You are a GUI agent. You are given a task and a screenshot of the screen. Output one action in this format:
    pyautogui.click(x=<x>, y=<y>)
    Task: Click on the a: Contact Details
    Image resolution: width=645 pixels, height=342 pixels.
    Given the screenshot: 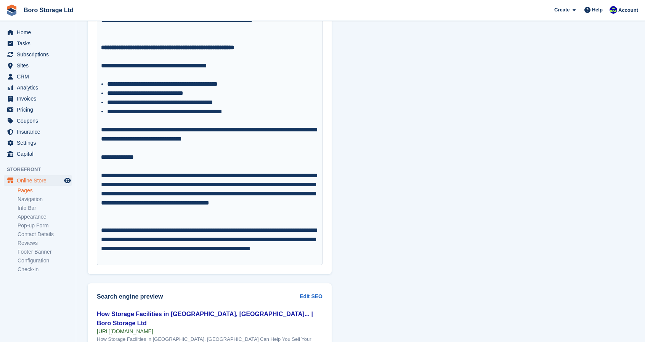 What is the action you would take?
    pyautogui.click(x=45, y=234)
    